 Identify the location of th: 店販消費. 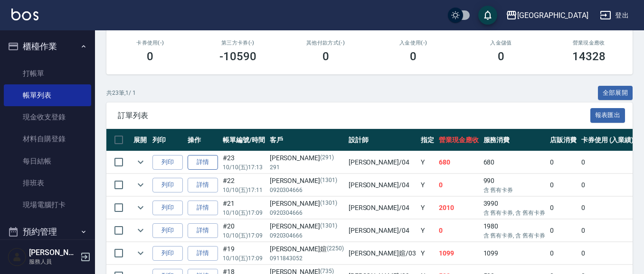
(563, 140).